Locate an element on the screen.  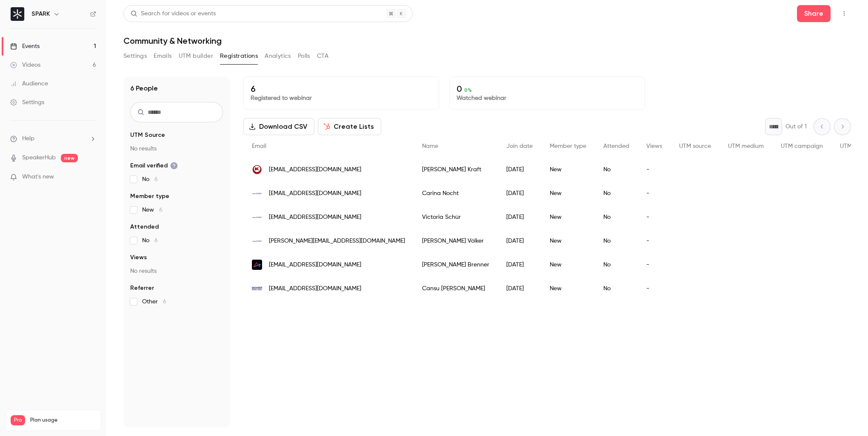
button: Registrations is located at coordinates (239, 56).